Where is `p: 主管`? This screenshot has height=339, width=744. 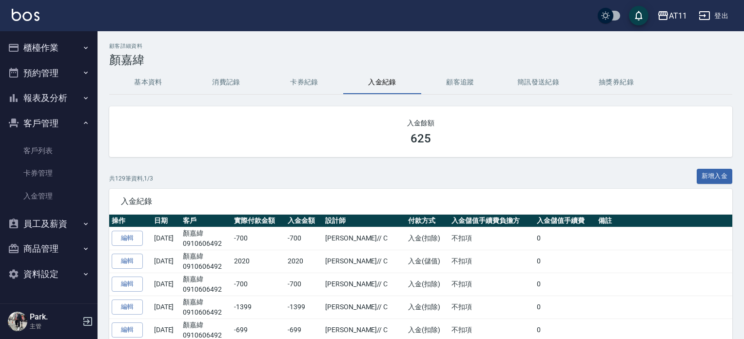 p: 主管 is located at coordinates (55, 326).